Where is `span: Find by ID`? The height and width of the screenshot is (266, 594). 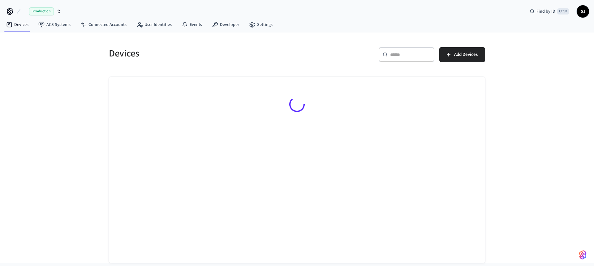 span: Find by ID is located at coordinates (545, 11).